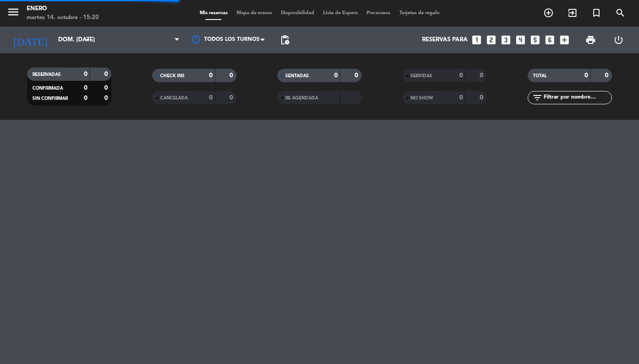 Image resolution: width=639 pixels, height=364 pixels. What do you see at coordinates (540, 76) in the screenshot?
I see `span: TOTAL` at bounding box center [540, 76].